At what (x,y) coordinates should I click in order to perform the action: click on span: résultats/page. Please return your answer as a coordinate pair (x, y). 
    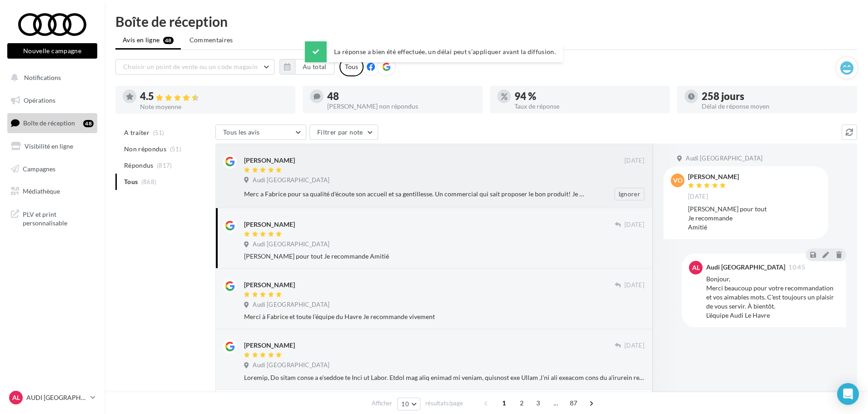
    Looking at the image, I should click on (444, 403).